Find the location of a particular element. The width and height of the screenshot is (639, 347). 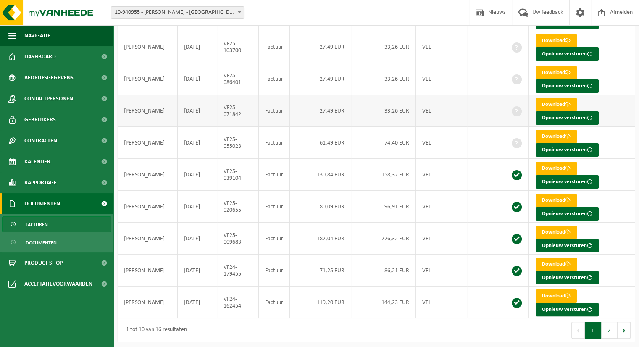

td: 130,84 EUR is located at coordinates (321, 175).